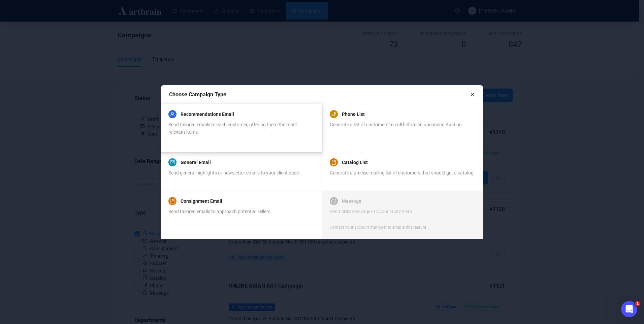  I want to click on div: Contact your account manager to enable this feature, so click(378, 227).